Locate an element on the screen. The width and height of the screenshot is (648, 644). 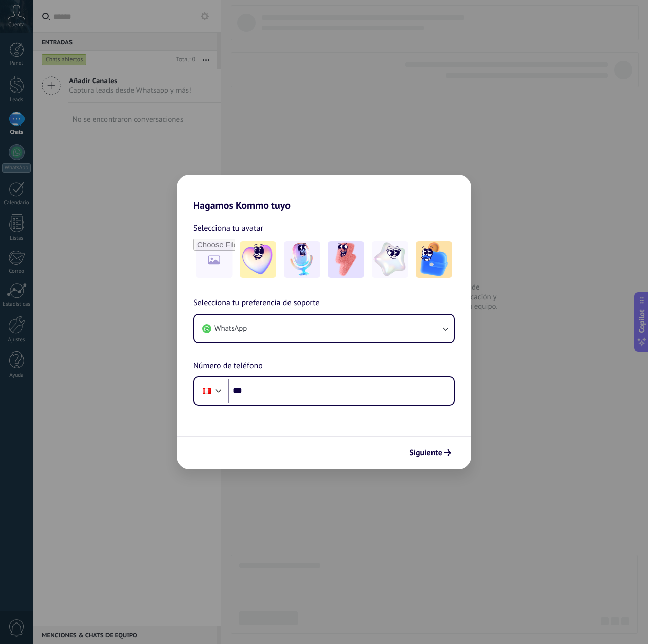
img: -4.jpeg is located at coordinates (390, 260).